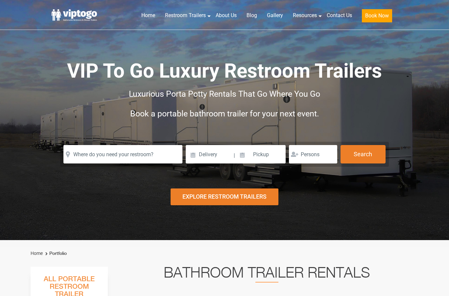 The height and width of the screenshot is (296, 449). Describe the element at coordinates (260, 154) in the screenshot. I see `input: Pickup` at that location.